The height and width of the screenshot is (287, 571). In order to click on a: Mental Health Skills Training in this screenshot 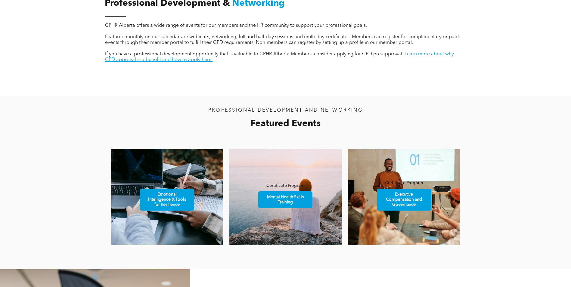, I will do `click(286, 200)`.